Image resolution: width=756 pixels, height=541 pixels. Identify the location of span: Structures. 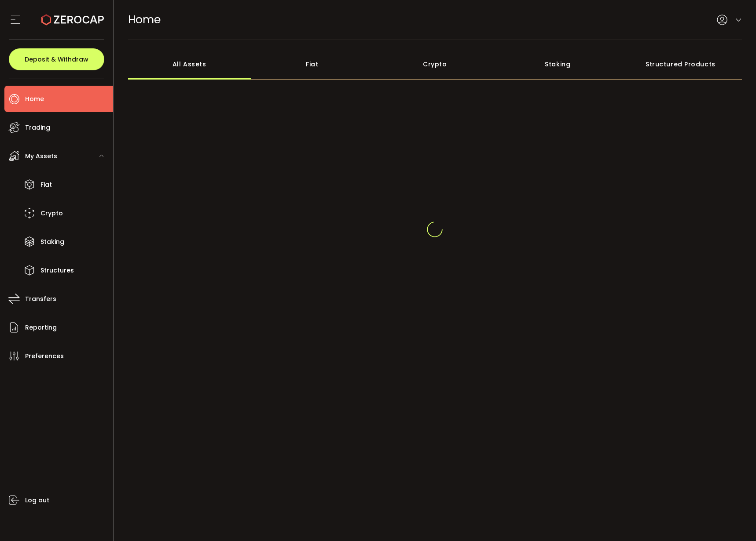
(57, 270).